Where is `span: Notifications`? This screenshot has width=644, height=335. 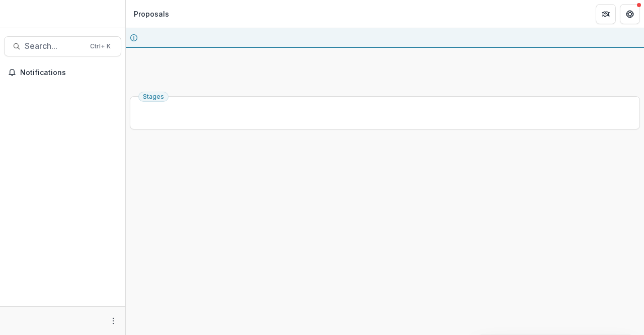
span: Notifications is located at coordinates (68, 72).